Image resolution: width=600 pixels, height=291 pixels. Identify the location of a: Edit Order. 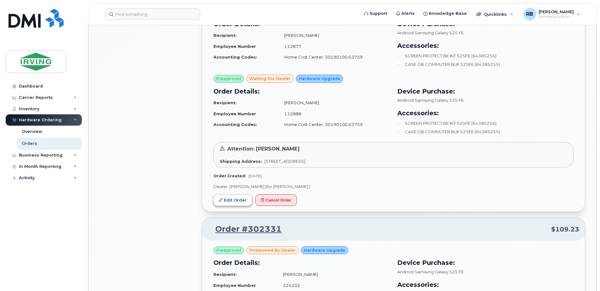
(232, 200).